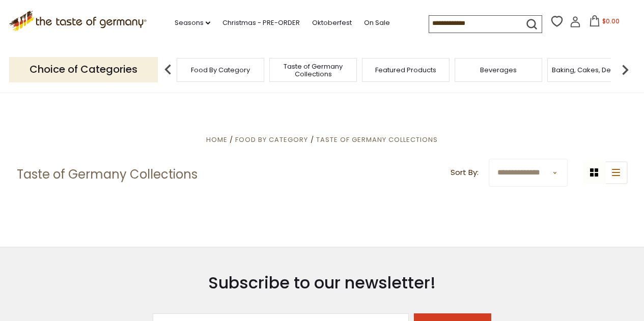  What do you see at coordinates (376, 23) in the screenshot?
I see `a: On Sale` at bounding box center [376, 23].